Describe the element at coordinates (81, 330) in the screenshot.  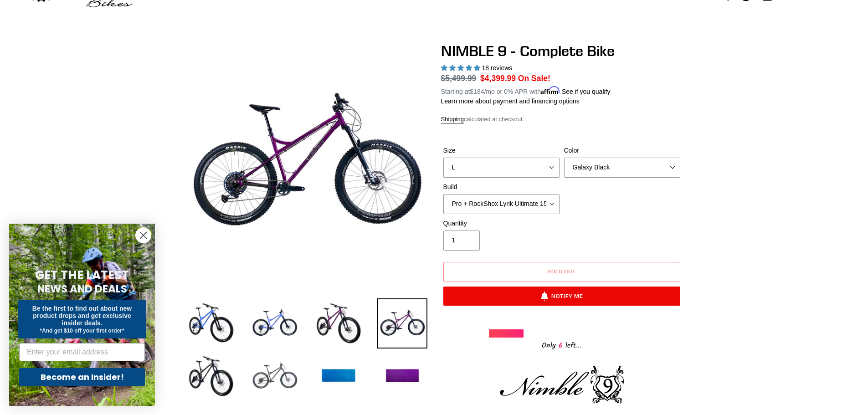
I see `span: *And get $10 off your first order*` at that location.